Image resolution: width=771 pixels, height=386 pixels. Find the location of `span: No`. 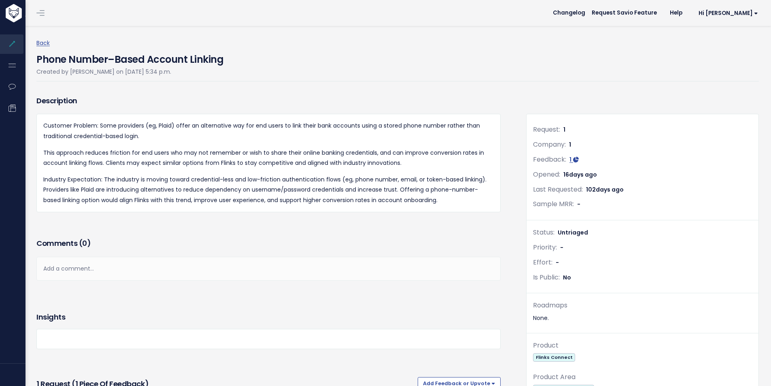

span: No is located at coordinates (567, 277).